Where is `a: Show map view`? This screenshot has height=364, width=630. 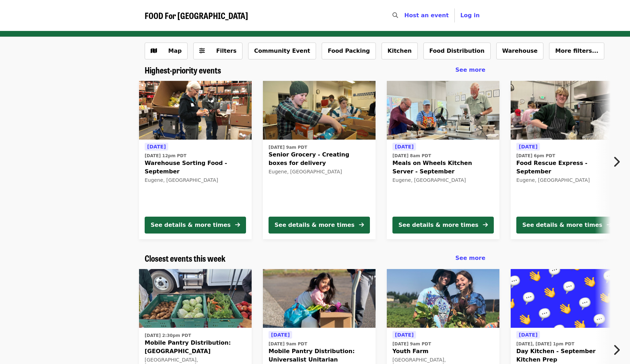 a: Show map view is located at coordinates (166, 51).